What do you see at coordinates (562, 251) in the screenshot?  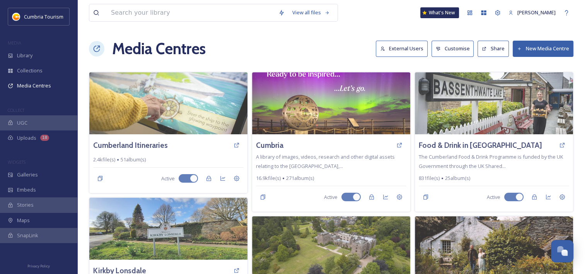 I see `button: Open Chat` at bounding box center [562, 251].